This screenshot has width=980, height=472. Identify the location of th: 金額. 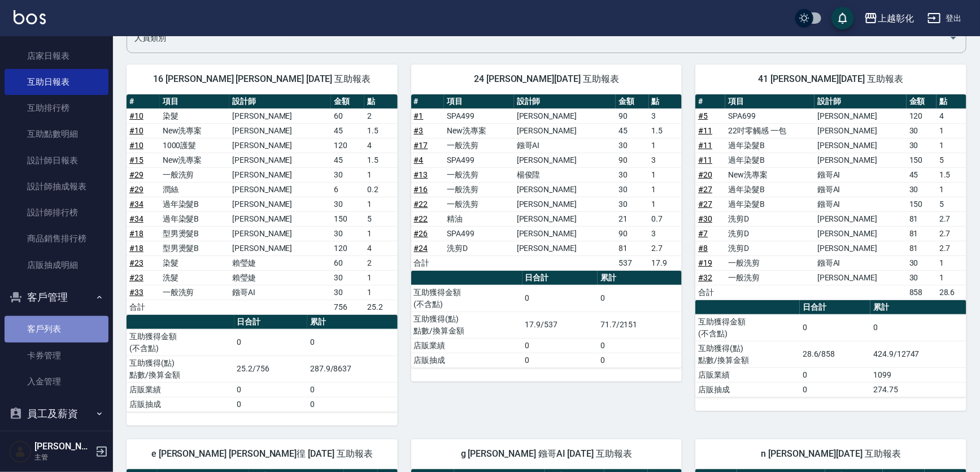
(632, 101).